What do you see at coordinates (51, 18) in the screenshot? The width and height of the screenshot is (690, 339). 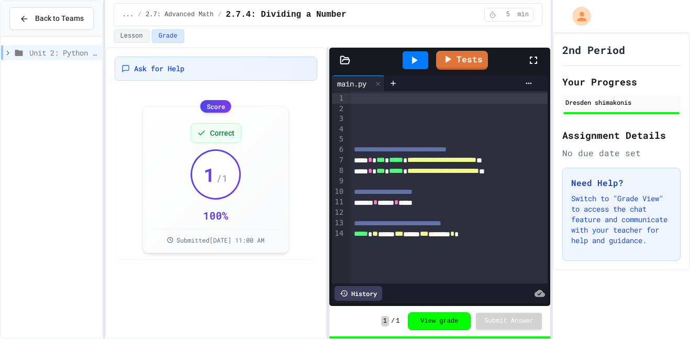 I see `button: Back to Teams` at bounding box center [51, 18].